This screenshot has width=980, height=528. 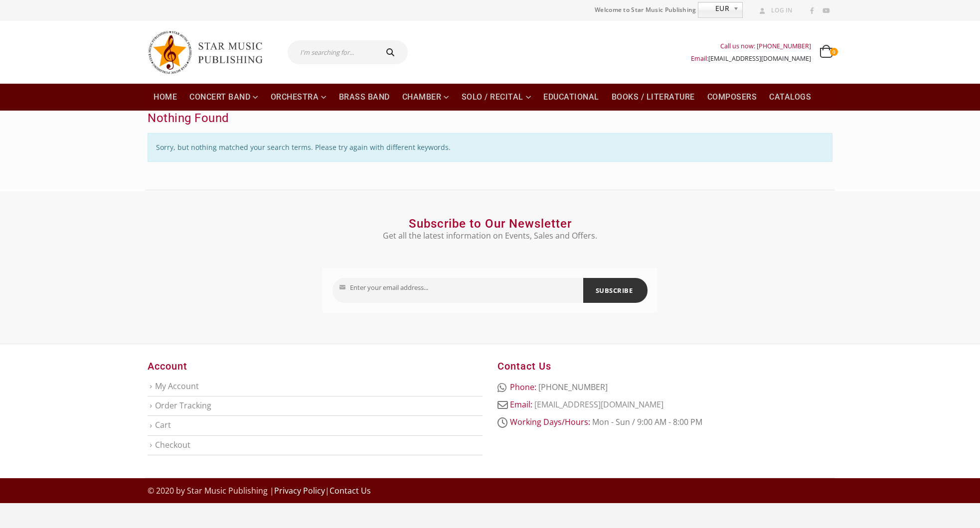 I want to click on h3: Contact Us, so click(x=665, y=366).